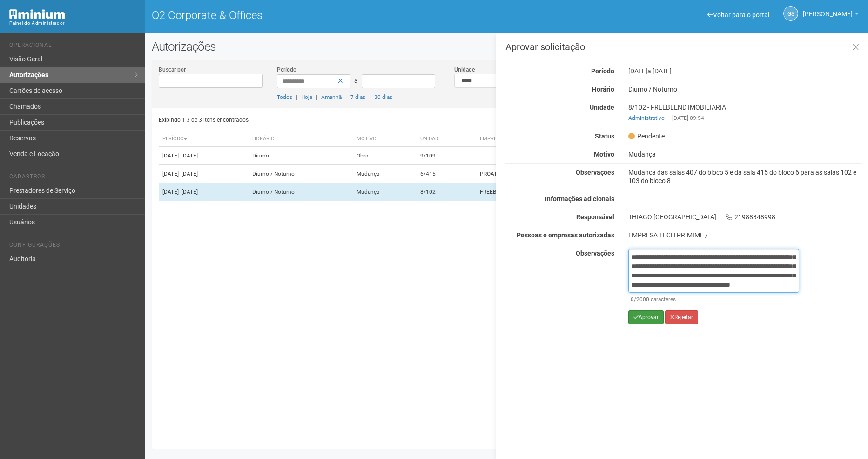 The image size is (868, 459). Describe the element at coordinates (602, 71) in the screenshot. I see `strong: Período` at that location.